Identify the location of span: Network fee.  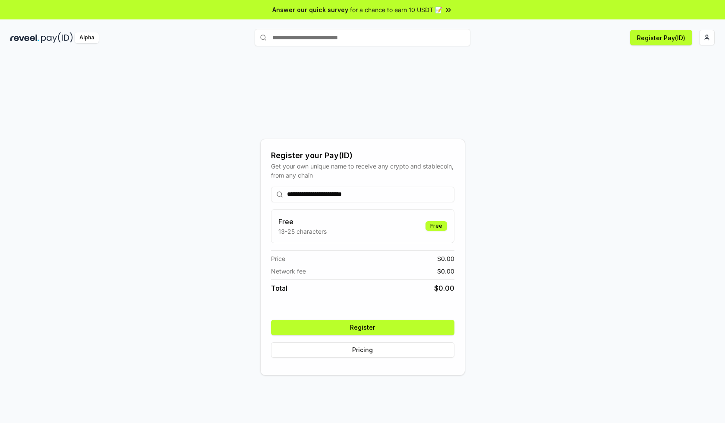
(288, 271).